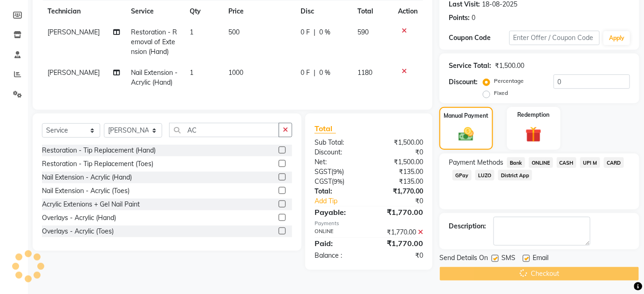  Describe the element at coordinates (91, 205) in the screenshot. I see `div: Acrylic Extenions + Gel Nail Paint` at that location.